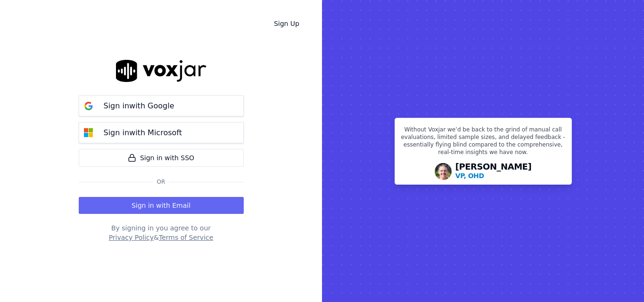 This screenshot has height=302, width=644. Describe the element at coordinates (143, 133) in the screenshot. I see `p: Sign in with Microsoft` at that location.